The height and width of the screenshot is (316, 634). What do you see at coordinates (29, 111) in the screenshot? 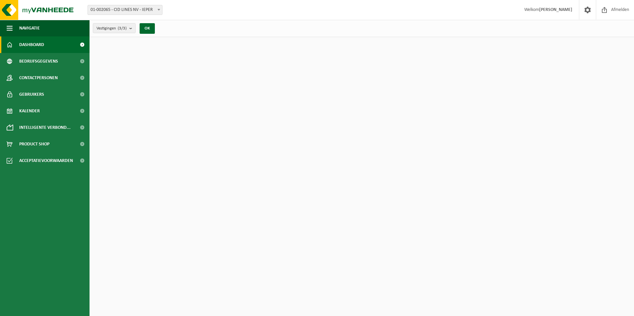
I see `span: Kalender` at bounding box center [29, 111].